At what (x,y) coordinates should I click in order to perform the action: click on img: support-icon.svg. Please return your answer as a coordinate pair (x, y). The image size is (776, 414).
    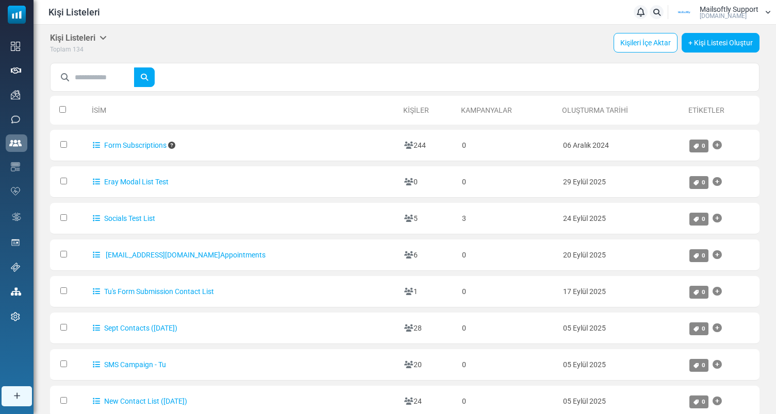
    Looking at the image, I should click on (15, 268).